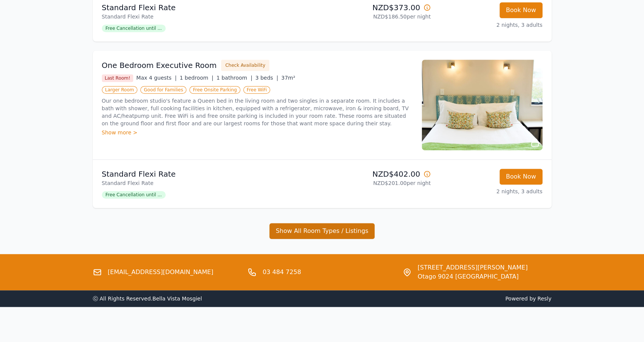  Describe the element at coordinates (282, 272) in the screenshot. I see `a: 03 484 7258` at that location.